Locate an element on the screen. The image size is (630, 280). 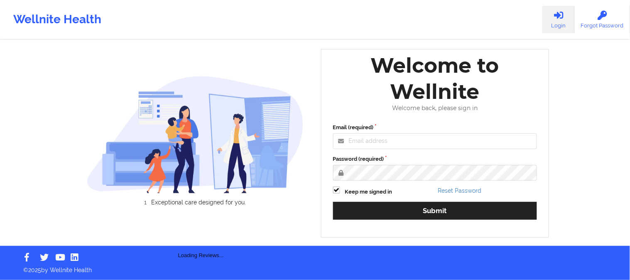
a: Reset Password is located at coordinates (460, 191).